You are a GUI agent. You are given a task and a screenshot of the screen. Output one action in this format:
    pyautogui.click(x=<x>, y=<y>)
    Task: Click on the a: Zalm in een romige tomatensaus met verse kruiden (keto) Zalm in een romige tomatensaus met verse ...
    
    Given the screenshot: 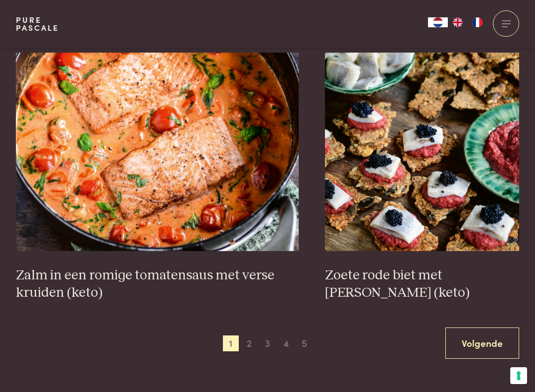 What is the action you would take?
    pyautogui.click(x=157, y=177)
    